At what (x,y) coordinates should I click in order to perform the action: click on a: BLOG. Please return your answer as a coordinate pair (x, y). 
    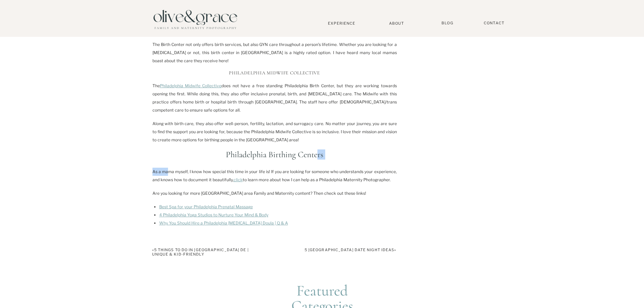
    Looking at the image, I should click on (448, 23).